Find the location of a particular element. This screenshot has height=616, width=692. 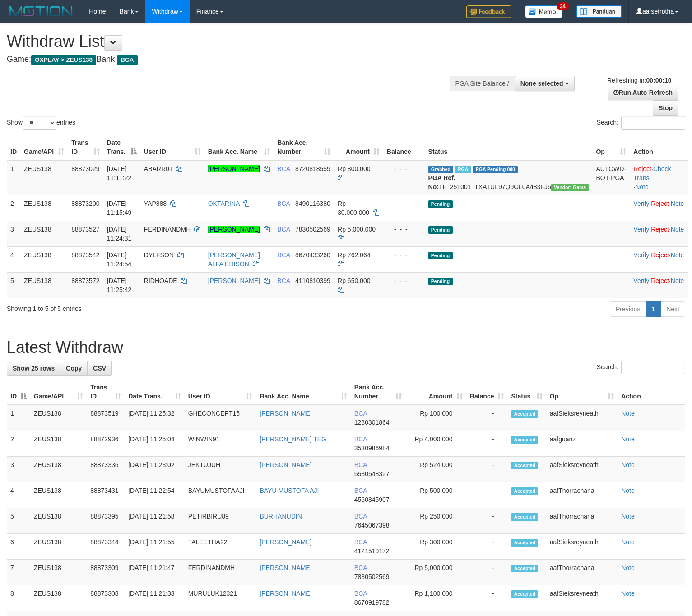

td: AUTOWD-BOT-PGA is located at coordinates (611, 178).